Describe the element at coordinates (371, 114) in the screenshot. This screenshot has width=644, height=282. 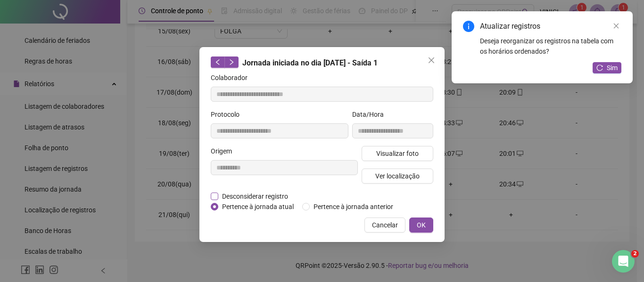
I see `label: Data/Hora` at that location.